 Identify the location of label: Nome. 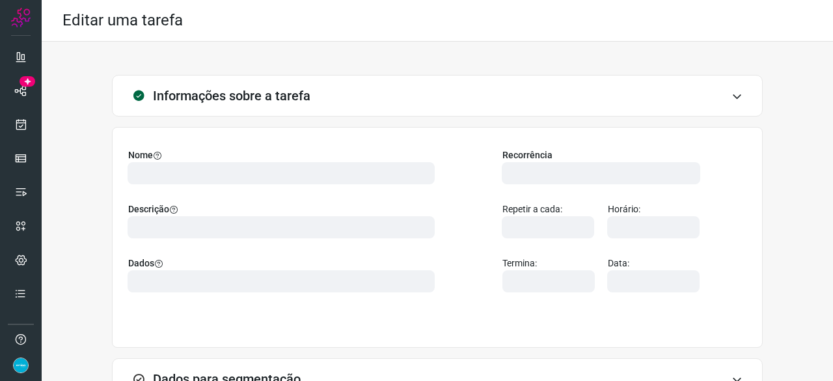
(283, 155).